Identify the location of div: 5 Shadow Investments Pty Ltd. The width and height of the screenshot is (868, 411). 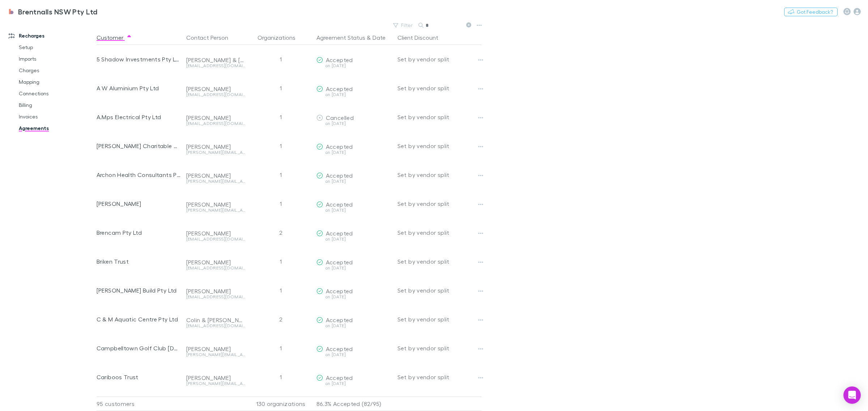
(138, 59).